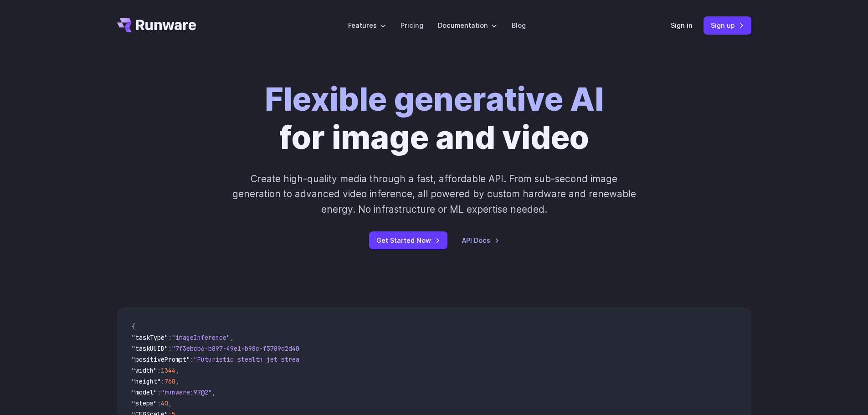 This screenshot has width=868, height=415. I want to click on span: "7f3ebcb6-b897-49e1-b98c-f5789d2d40d7", so click(241, 348).